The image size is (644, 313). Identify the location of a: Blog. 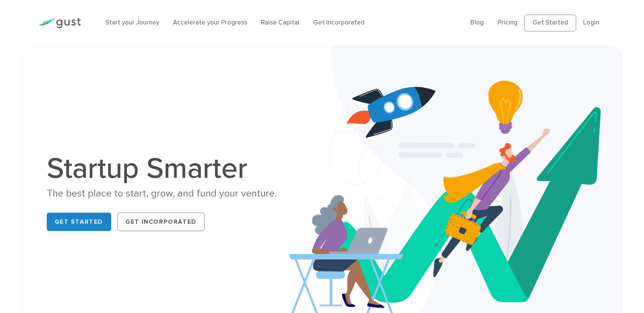
(477, 23).